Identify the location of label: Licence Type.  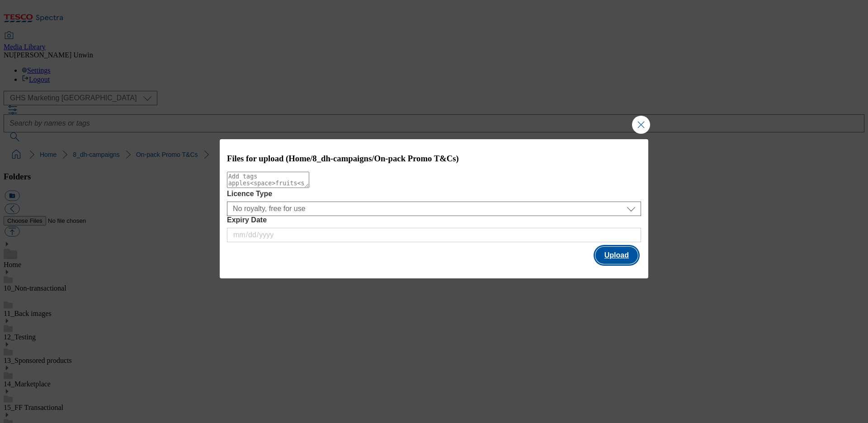
(434, 194).